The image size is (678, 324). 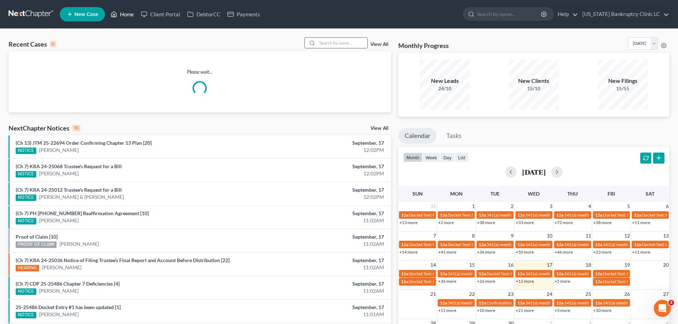 I want to click on a: +26 more, so click(x=486, y=281).